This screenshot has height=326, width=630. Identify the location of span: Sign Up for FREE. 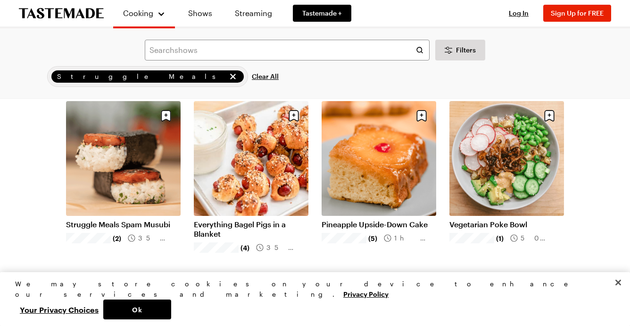
(578, 13).